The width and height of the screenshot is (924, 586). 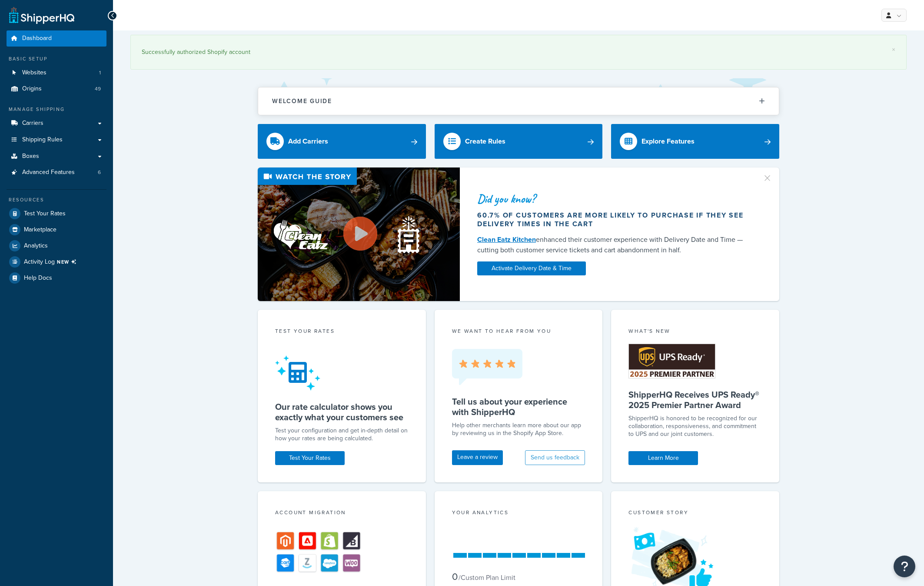 I want to click on span: Activity Log, so click(x=52, y=262).